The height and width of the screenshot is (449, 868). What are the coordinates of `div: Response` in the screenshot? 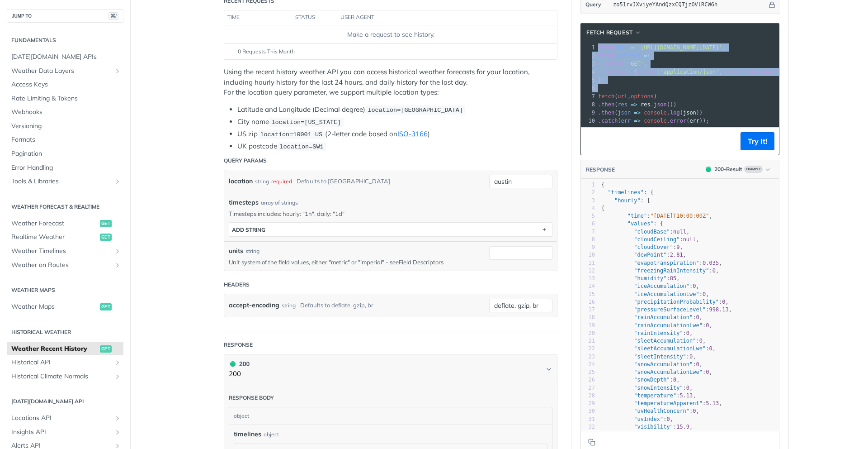 It's located at (238, 345).